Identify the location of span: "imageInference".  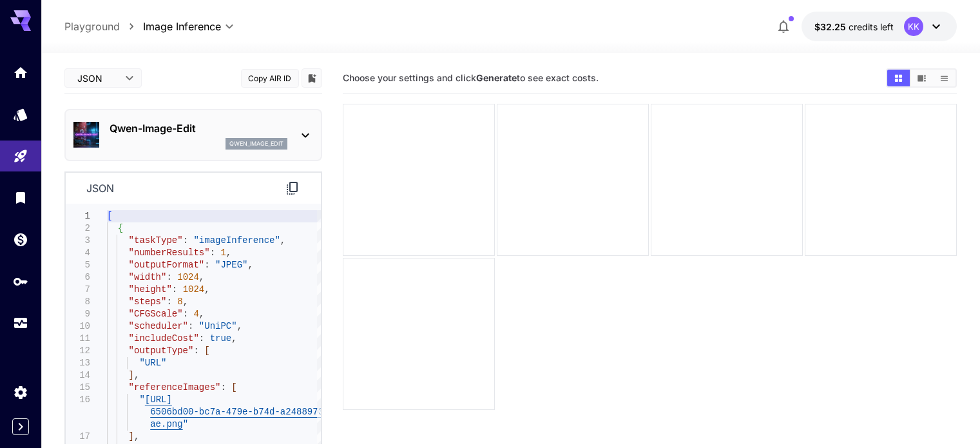
(237, 240).